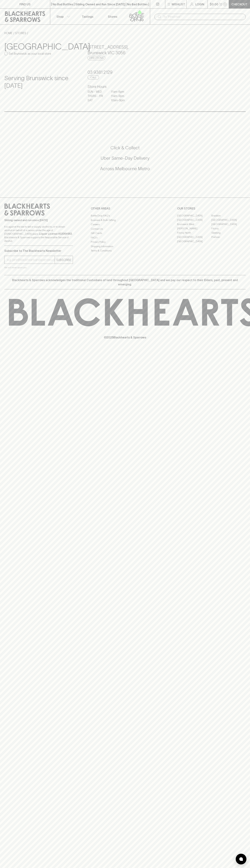 Image resolution: width=250 pixels, height=868 pixels. Describe the element at coordinates (125, 233) in the screenshot. I see `a: Gift Cards` at that location.